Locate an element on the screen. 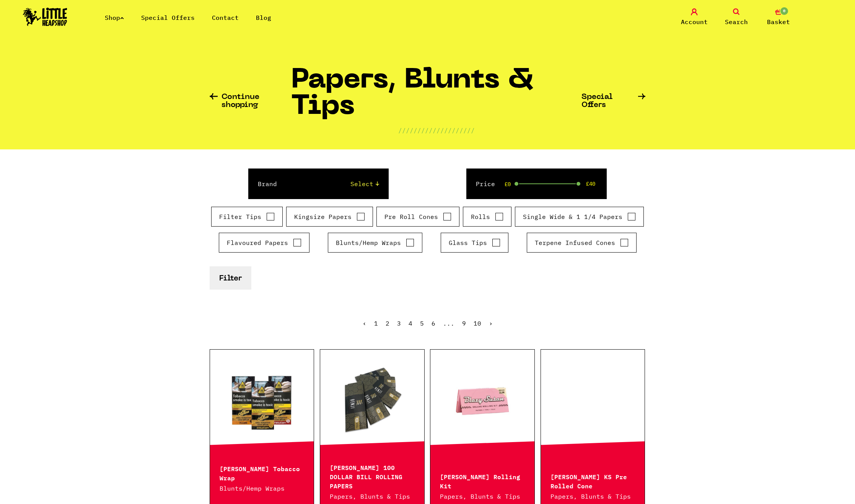 The height and width of the screenshot is (504, 855). a: Shop is located at coordinates (114, 18).